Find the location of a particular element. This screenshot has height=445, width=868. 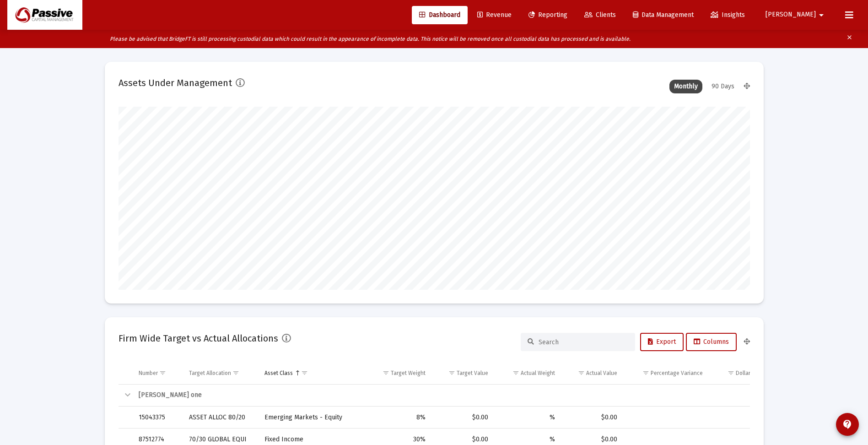

img: Dashboard is located at coordinates (45, 15).